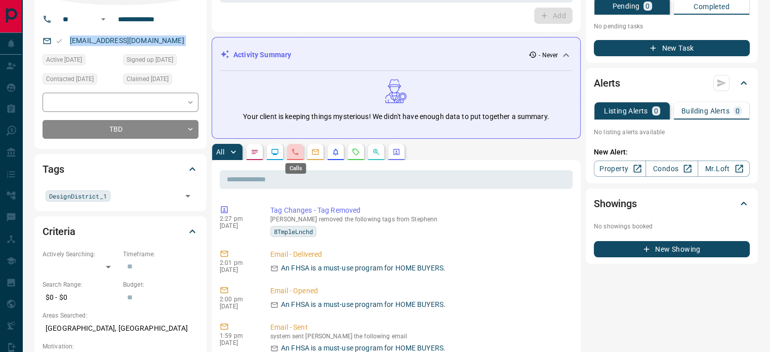 This screenshot has height=352, width=770. I want to click on p: 2:27 pm, so click(237, 219).